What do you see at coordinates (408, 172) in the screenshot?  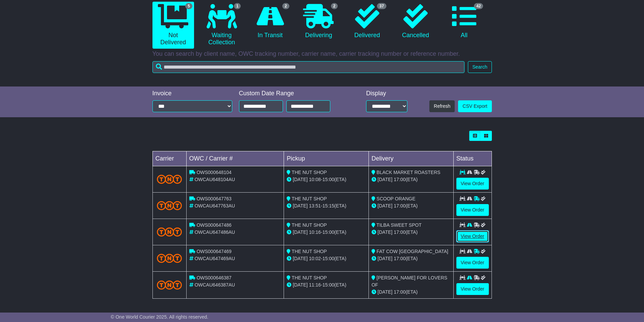 I see `span: BLACK MARKET ROASTERS` at bounding box center [408, 172].